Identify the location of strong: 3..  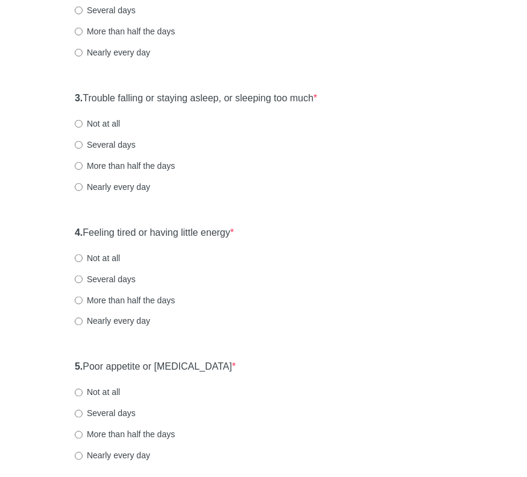
(78, 98).